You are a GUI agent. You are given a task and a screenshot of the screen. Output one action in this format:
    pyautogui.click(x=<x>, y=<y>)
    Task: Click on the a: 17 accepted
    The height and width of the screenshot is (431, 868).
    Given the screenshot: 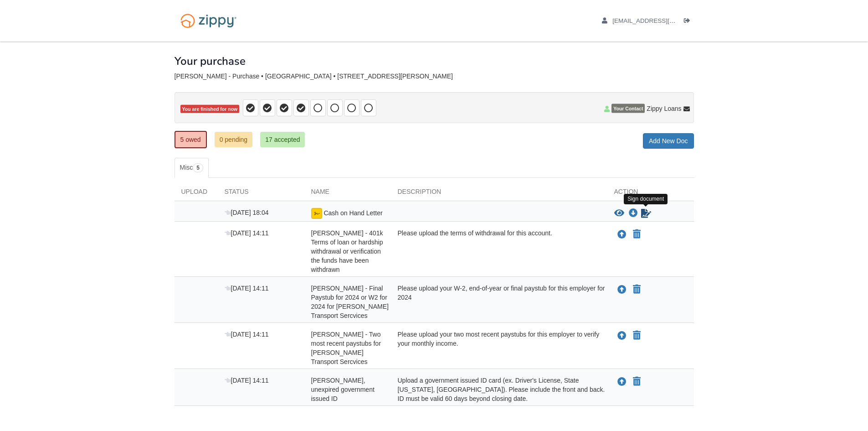 What is the action you would take?
    pyautogui.click(x=282, y=139)
    